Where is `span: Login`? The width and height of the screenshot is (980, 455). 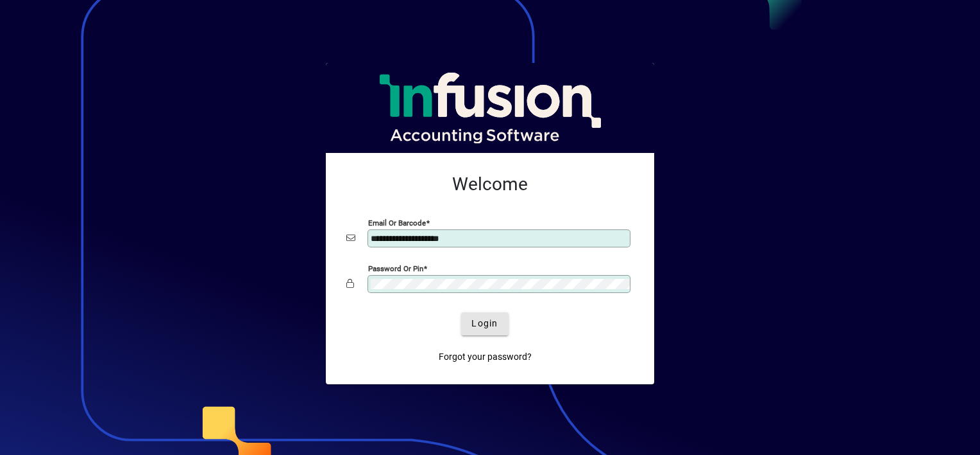
span: Login is located at coordinates (485, 323).